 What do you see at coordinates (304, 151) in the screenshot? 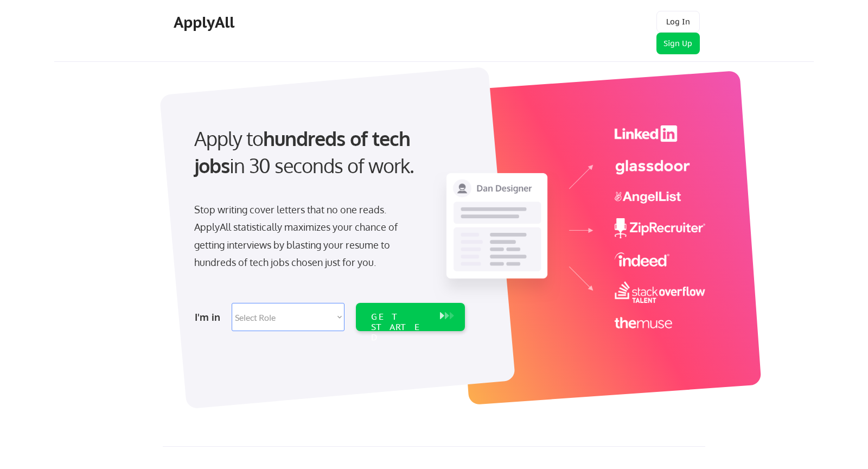
I see `strong: hundreds of tech jobs` at bounding box center [304, 151].